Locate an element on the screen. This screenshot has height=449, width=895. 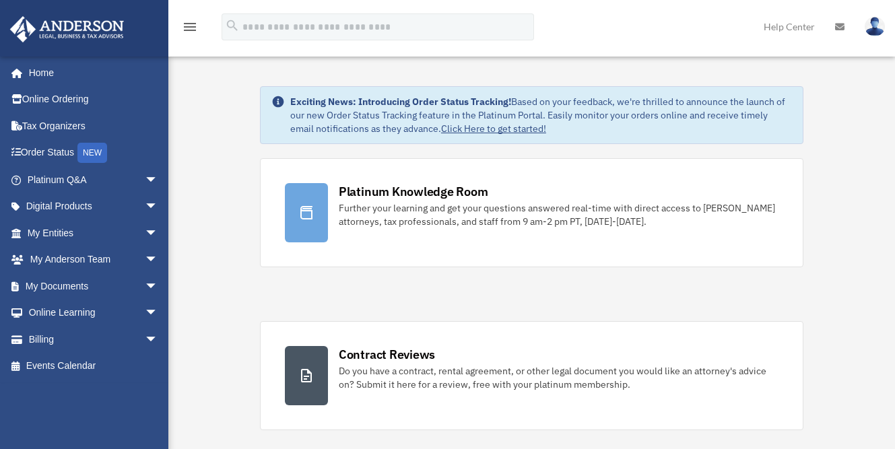
a: Platinum Knowledge Room Further your learning and get your questions answered real-time with dire... is located at coordinates (531, 213).